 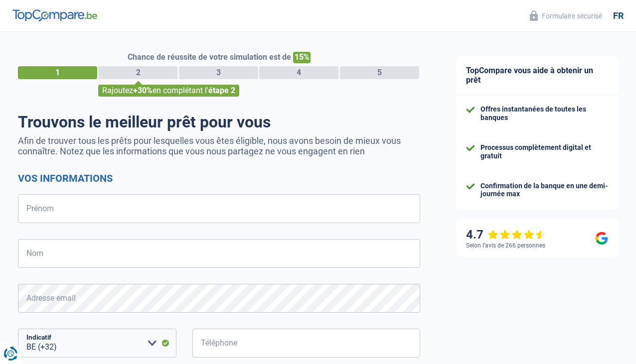 What do you see at coordinates (545, 152) in the screenshot?
I see `div: Processus complètement digital et gratuit` at bounding box center [545, 152].